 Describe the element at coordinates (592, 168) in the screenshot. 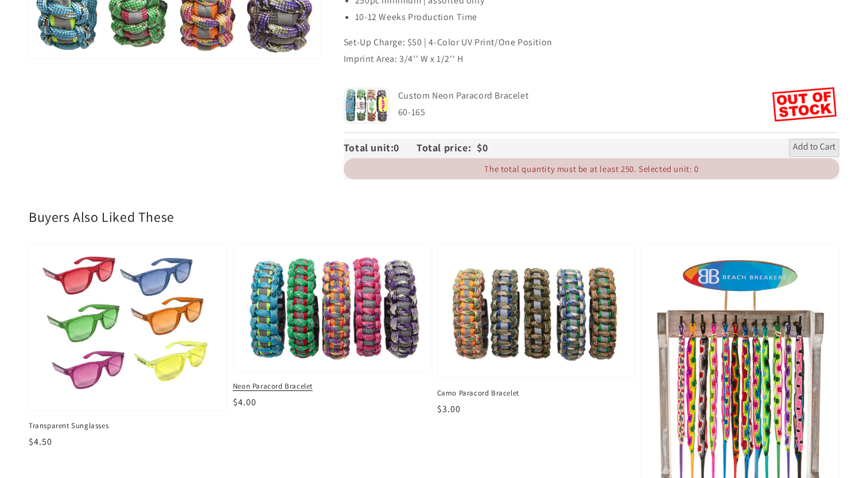

I see `div: The total quantity must be at least 250. Selected unit: 0` at that location.